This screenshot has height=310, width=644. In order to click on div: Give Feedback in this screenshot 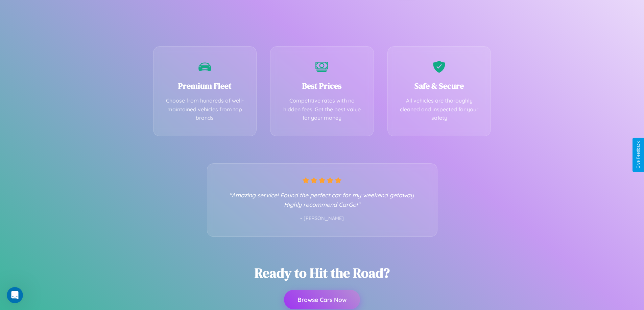, I will do `click(638, 155)`.